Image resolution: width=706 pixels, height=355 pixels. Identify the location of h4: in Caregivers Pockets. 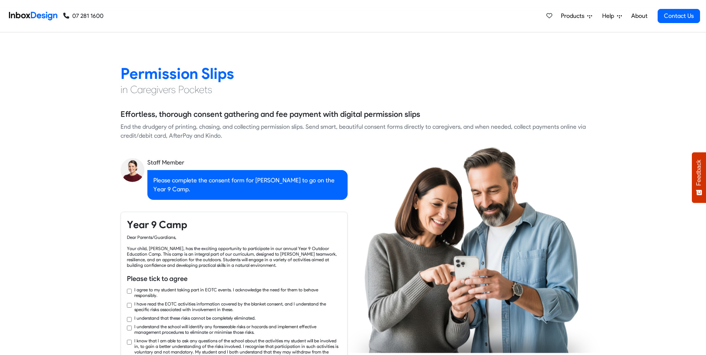
(353, 90).